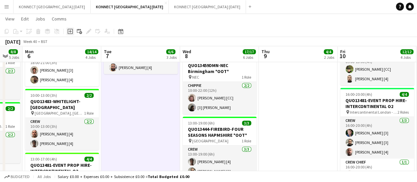  I want to click on span: Total Budgeted £0.00, so click(169, 176).